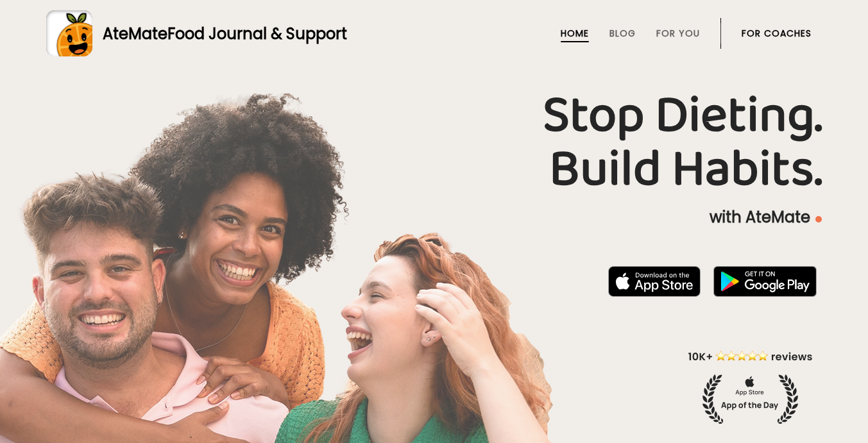  Describe the element at coordinates (654, 282) in the screenshot. I see `img: badge-download-apple.svg` at that location.